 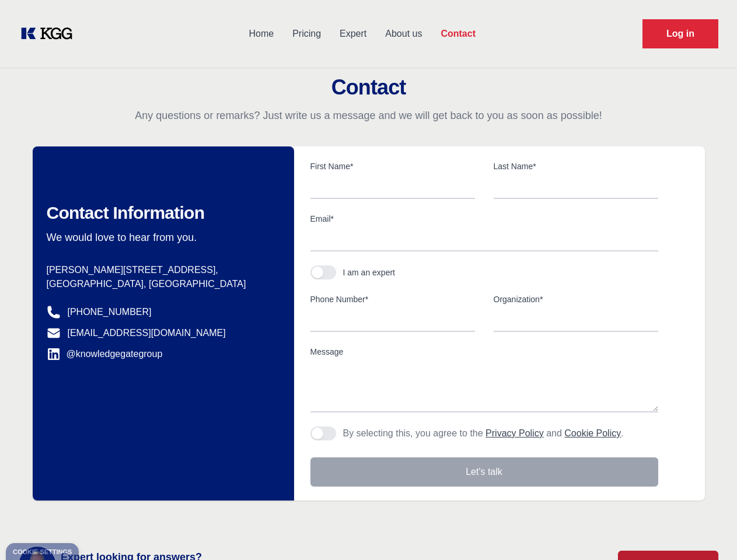 What do you see at coordinates (403, 34) in the screenshot?
I see `a: About us` at bounding box center [403, 34].